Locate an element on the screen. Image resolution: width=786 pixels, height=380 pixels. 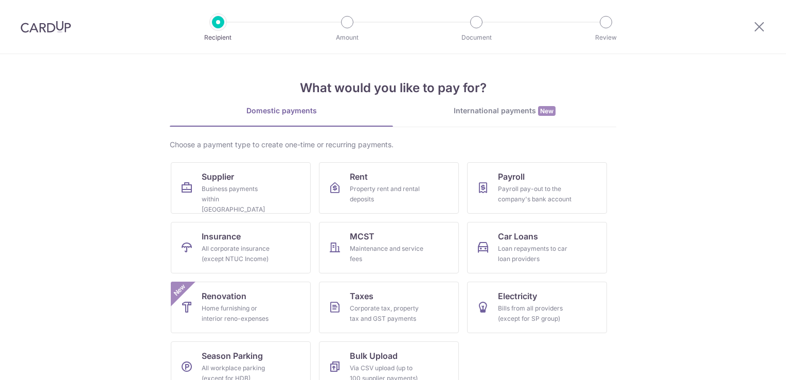
div: Maintenance and service fees is located at coordinates (387, 254).